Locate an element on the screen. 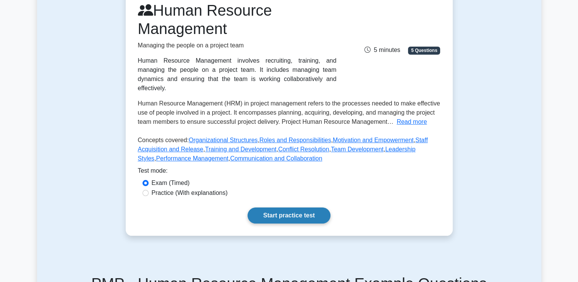 Image resolution: width=578 pixels, height=282 pixels. p: Managing the people on a project team is located at coordinates (237, 45).